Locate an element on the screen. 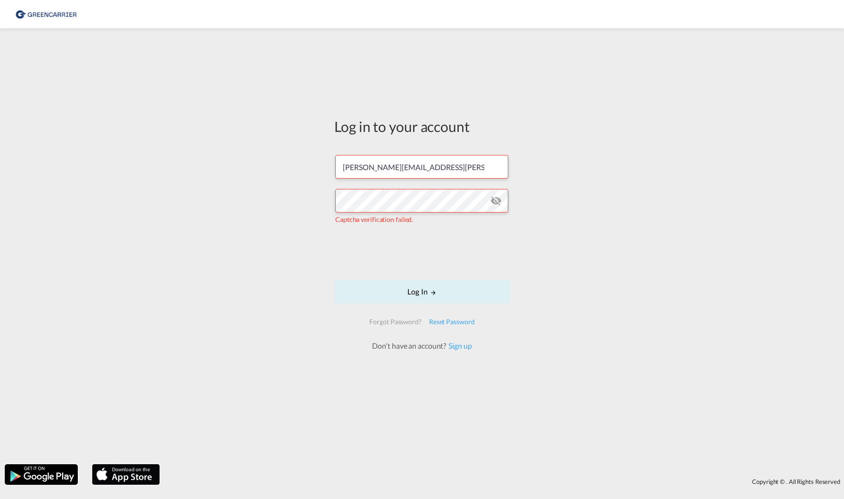 The image size is (844, 499). img: e39c37208afe11efa9cb1d7a6ea7d6f5.png is located at coordinates (46, 14).